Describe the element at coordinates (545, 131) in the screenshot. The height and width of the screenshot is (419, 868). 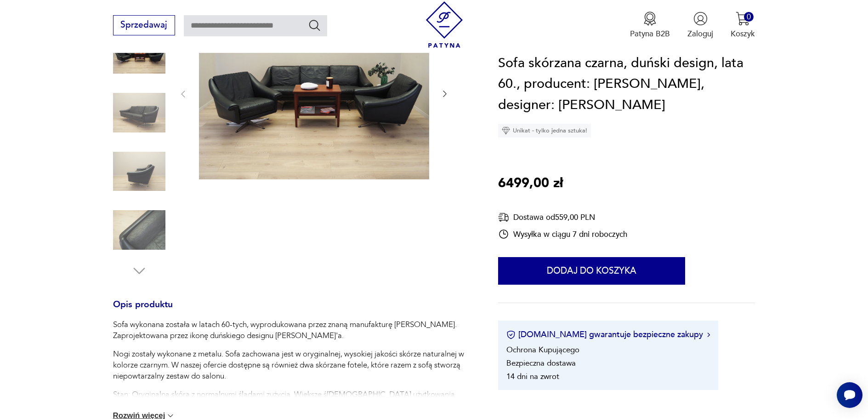
I see `div: Unikat - tylko jedna sztuka!` at that location.